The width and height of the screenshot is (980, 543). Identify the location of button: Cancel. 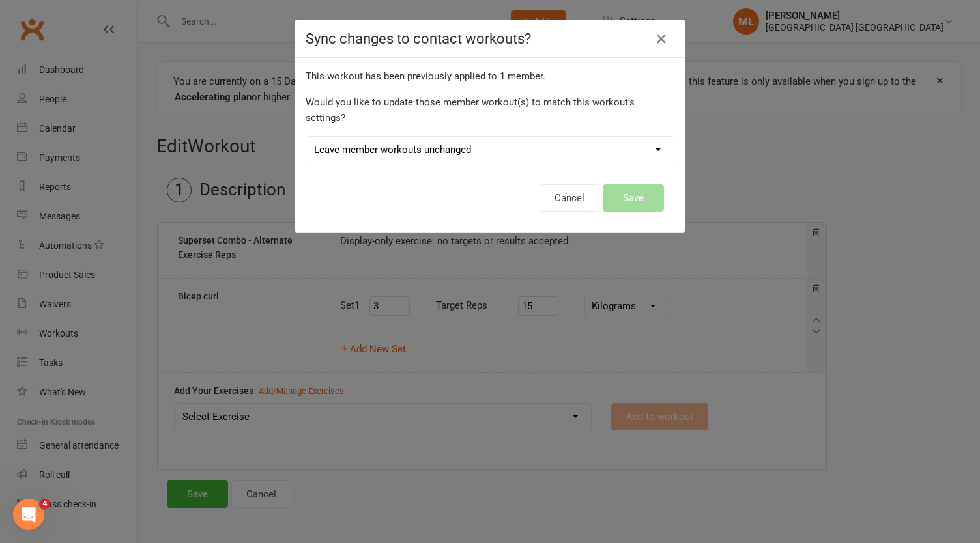
(569, 198).